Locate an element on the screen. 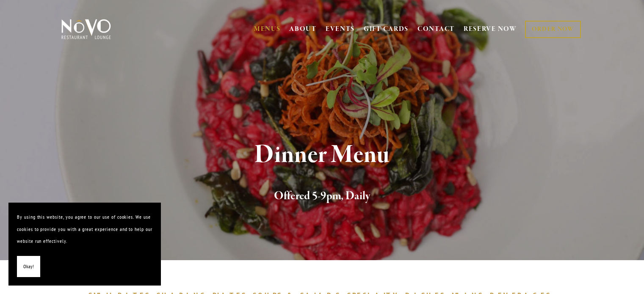 This screenshot has width=644, height=294. img: Novo Restaurant &amp; Lounge is located at coordinates (86, 29).